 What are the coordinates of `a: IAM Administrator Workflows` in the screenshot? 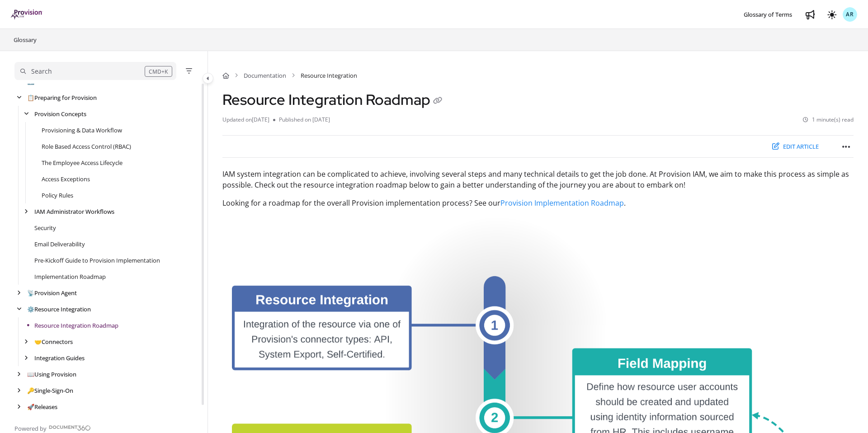 It's located at (74, 211).